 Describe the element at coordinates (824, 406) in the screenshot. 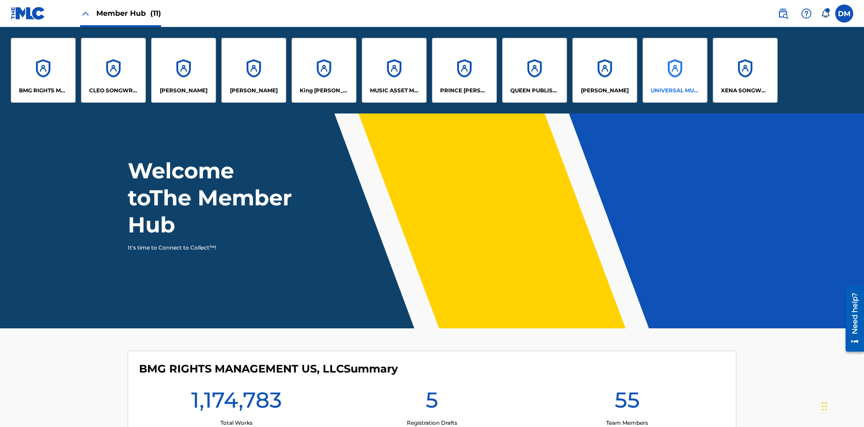

I see `div: Drag` at that location.